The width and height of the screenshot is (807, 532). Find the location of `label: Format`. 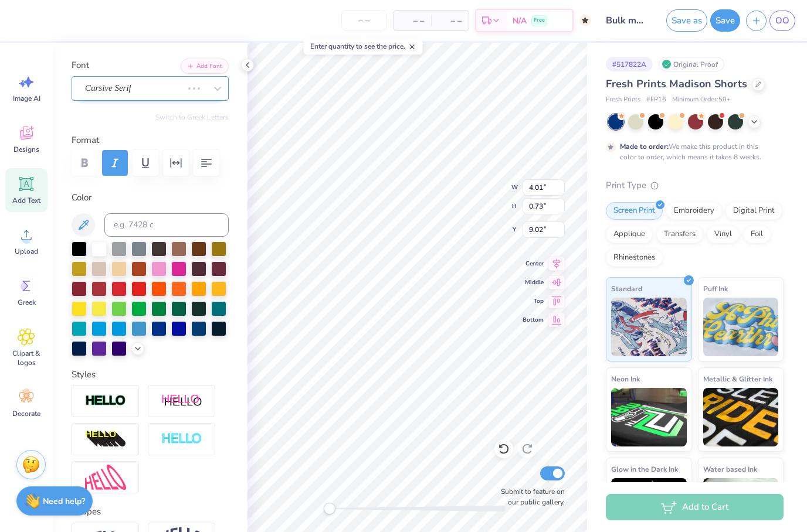

label: Format is located at coordinates (150, 140).